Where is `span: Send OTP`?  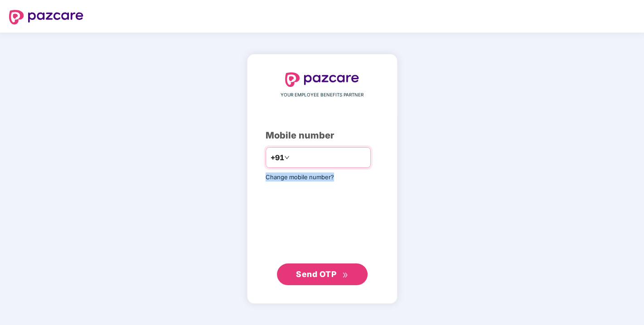
span: Send OTP is located at coordinates (316, 274).